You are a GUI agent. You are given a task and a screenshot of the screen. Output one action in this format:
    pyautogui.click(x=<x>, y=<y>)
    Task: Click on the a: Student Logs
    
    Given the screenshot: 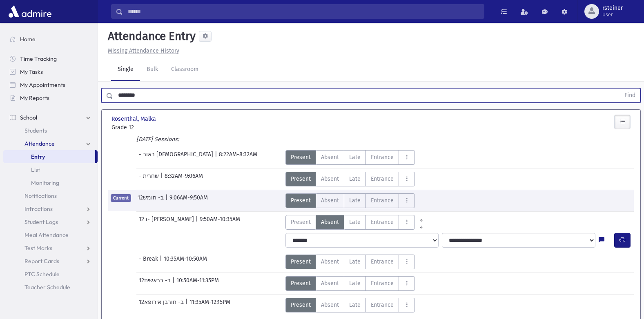 What is the action you would take?
    pyautogui.click(x=50, y=222)
    